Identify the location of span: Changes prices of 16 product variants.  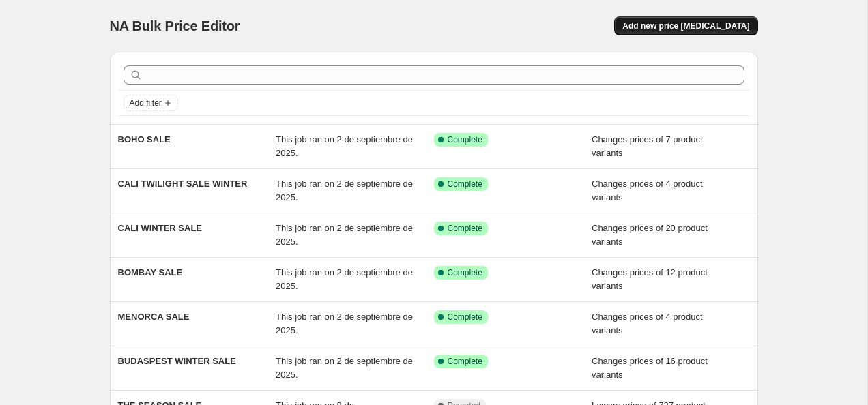
(650, 367).